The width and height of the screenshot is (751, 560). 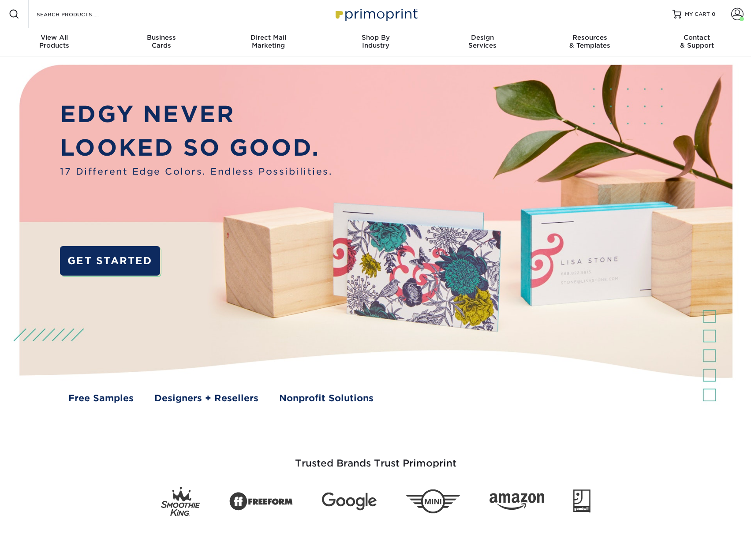 I want to click on a: Direct MailMarketing, so click(x=268, y=42).